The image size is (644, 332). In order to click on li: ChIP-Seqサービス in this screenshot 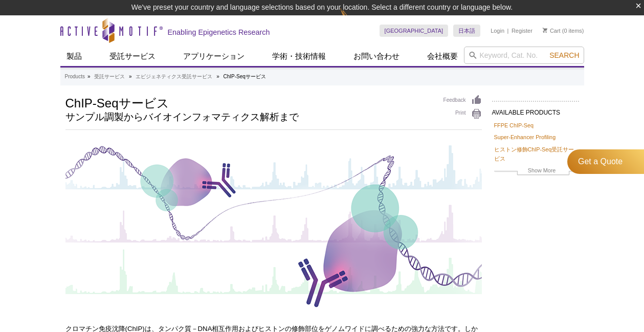, I will do `click(245, 76)`.